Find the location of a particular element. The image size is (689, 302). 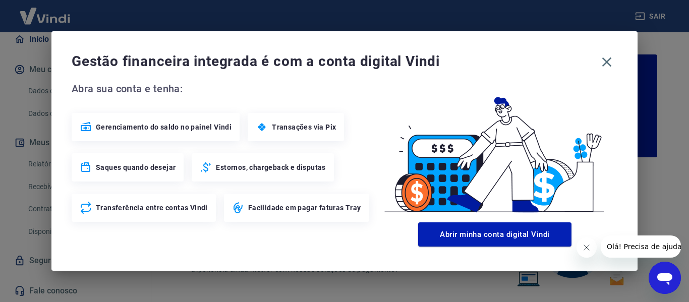

span: Facilidade em pagar faturas Tray is located at coordinates (305, 208).